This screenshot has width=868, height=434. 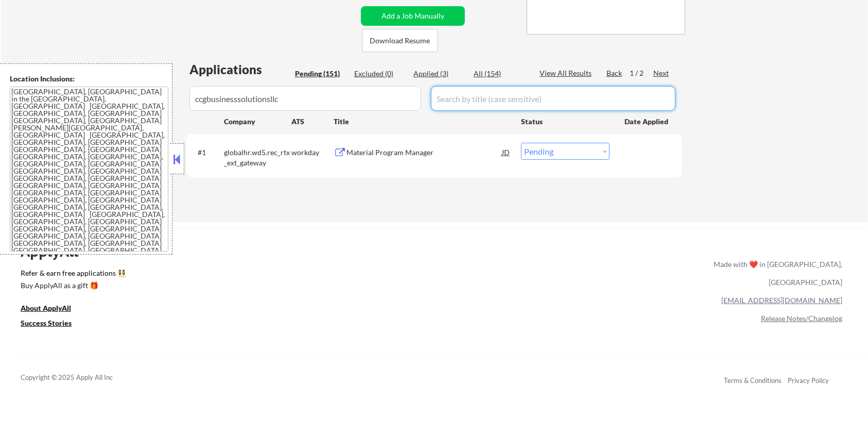 I want to click on div: Back, so click(x=614, y=73).